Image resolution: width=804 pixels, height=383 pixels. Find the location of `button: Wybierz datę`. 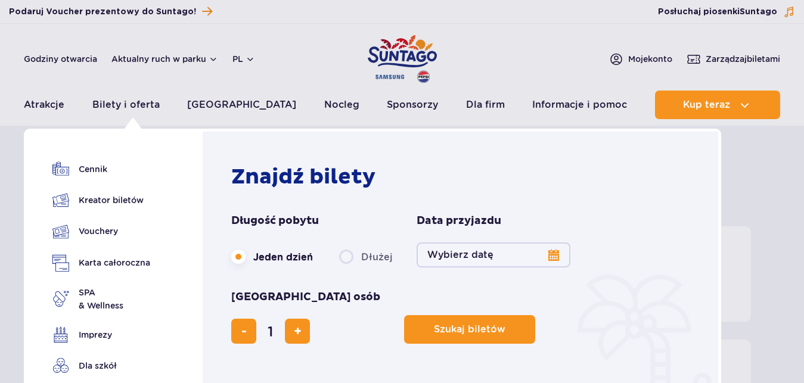

button: Wybierz datę is located at coordinates (494, 255).